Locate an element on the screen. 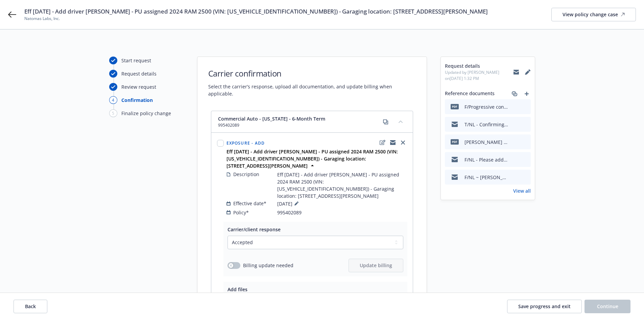  div: Start request is located at coordinates (136, 60).